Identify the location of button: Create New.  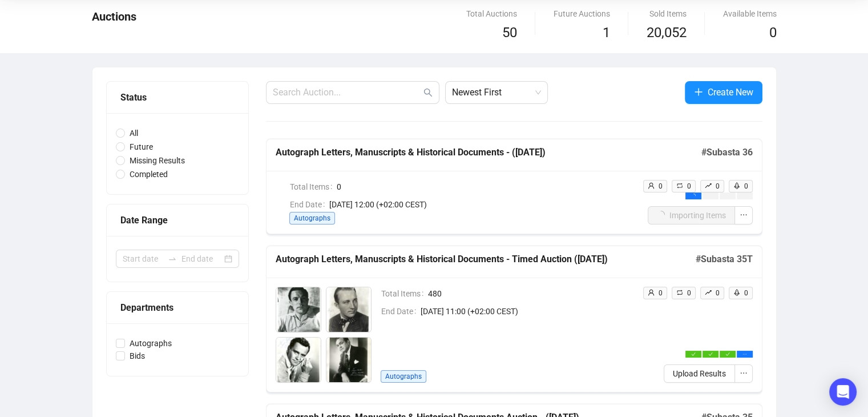
(724, 93).